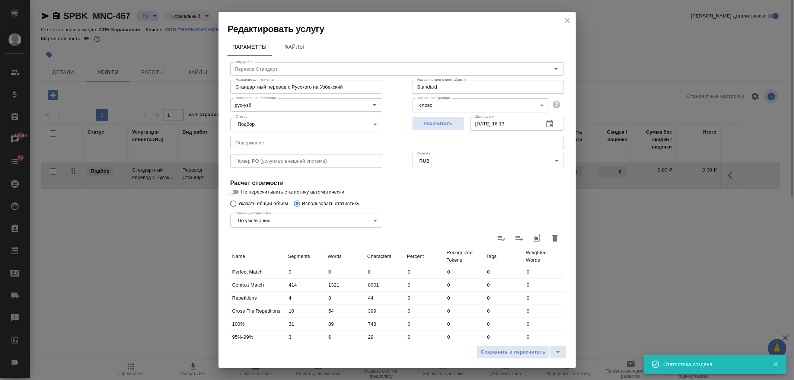 This screenshot has width=794, height=380. I want to click on p: Tags, so click(504, 257).